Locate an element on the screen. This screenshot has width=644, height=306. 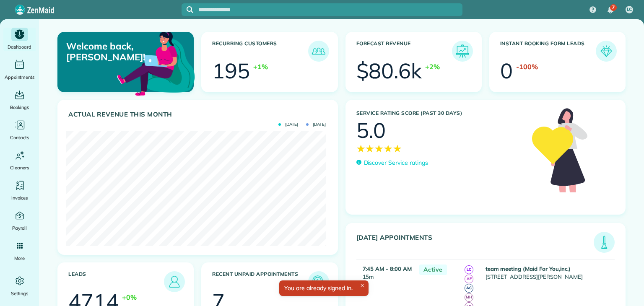
div: -100% is located at coordinates (527, 67).